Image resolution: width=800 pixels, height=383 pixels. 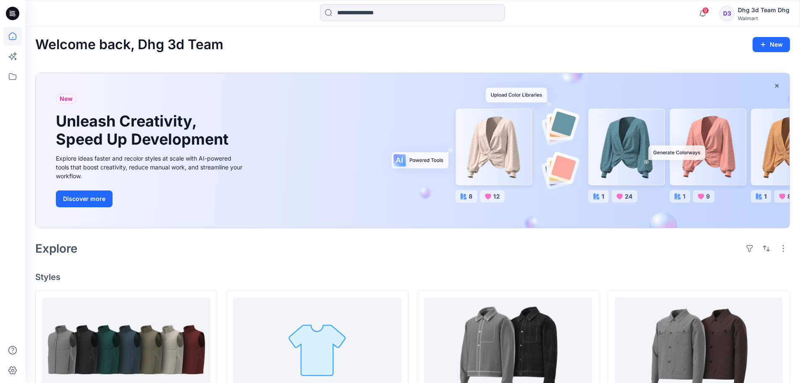 I want to click on div: Explore ideas faster and recolor styles at scale with AI-powered tools that boost creativity, red..., so click(x=150, y=167).